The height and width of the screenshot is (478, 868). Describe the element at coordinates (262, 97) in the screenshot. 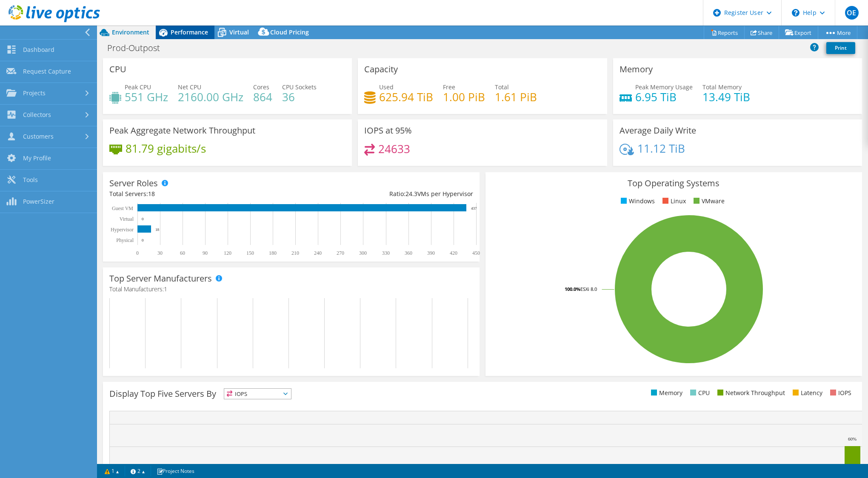

I see `h4: 864` at that location.